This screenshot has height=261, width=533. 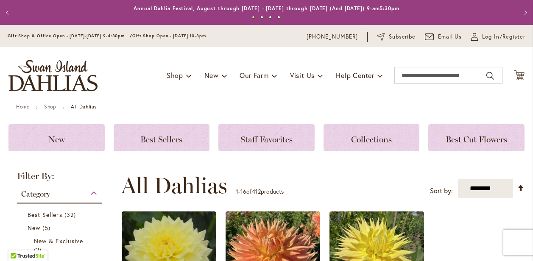 I want to click on a: New &amp; Exclusive, so click(x=61, y=245).